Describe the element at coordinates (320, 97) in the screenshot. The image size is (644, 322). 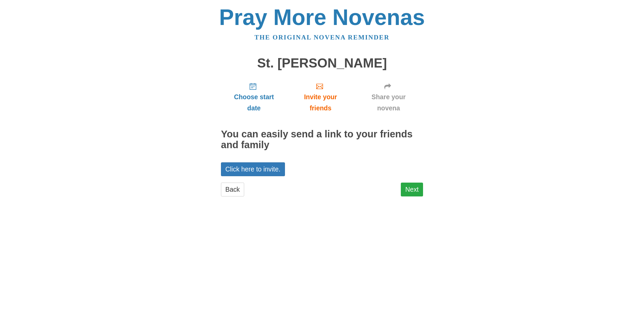
I see `a: Invite your friends` at that location.